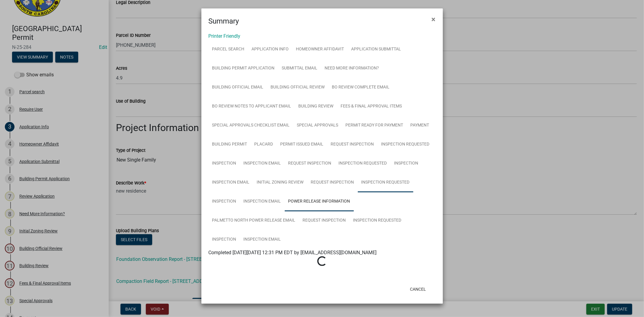 This screenshot has height=317, width=644. I want to click on a: Building Permit, so click(230, 145).